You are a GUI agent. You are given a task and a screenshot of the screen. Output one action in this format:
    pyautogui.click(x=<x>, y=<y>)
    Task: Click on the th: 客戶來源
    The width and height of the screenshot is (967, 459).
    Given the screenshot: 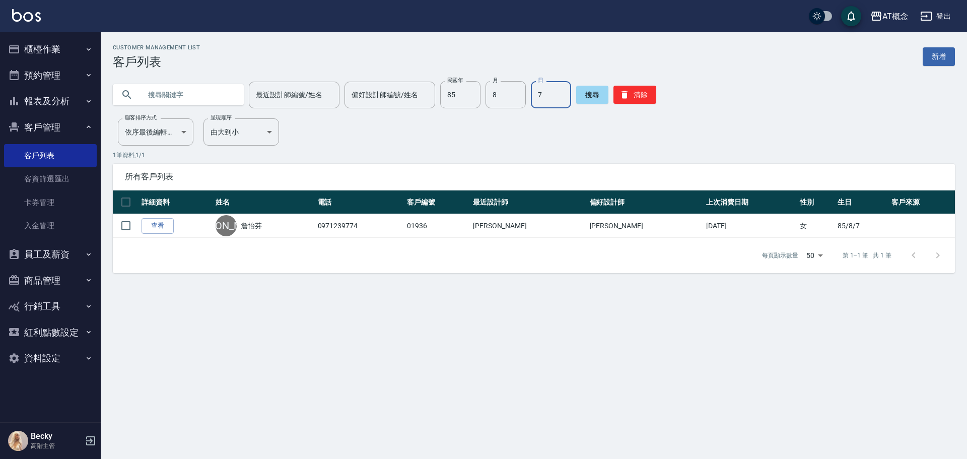 What is the action you would take?
    pyautogui.click(x=922, y=202)
    